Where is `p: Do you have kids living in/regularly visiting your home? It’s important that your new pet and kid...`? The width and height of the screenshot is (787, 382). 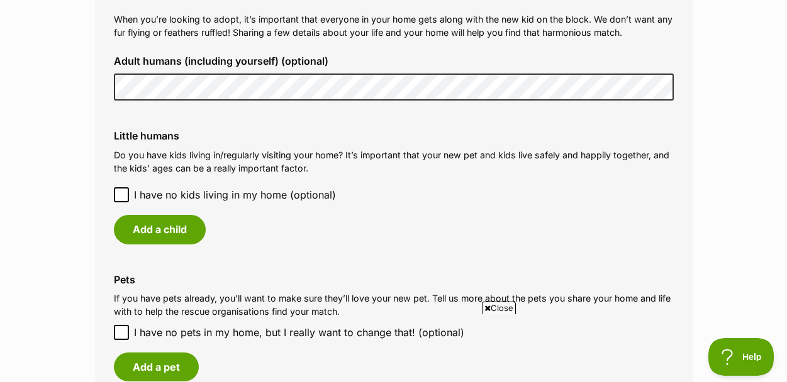 p: Do you have kids living in/regularly visiting your home? It’s important that your new pet and kid... is located at coordinates (394, 162).